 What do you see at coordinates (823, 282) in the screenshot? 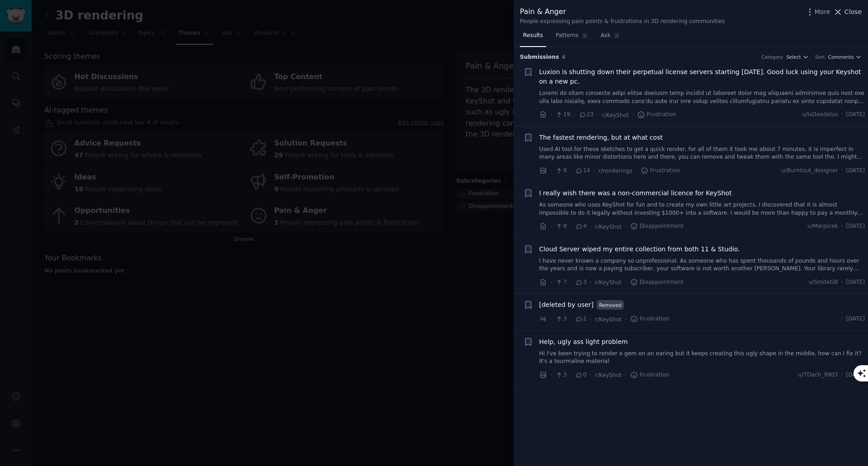
I see `span: u/SmiteGB` at bounding box center [823, 282].